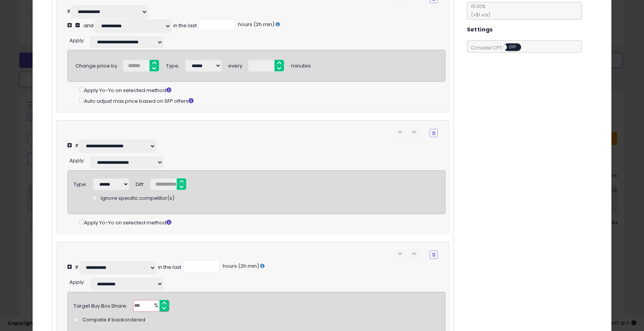  What do you see at coordinates (262, 101) in the screenshot?
I see `div: Auto adjust max price based on SFP offers` at bounding box center [262, 101].